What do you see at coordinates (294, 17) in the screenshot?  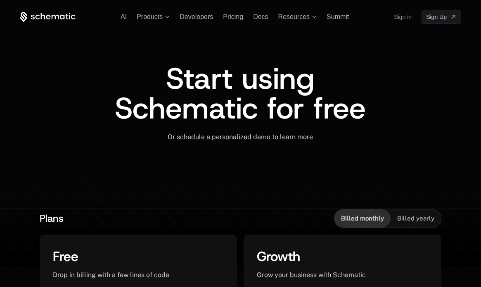 I see `span: Resources` at bounding box center [294, 17].